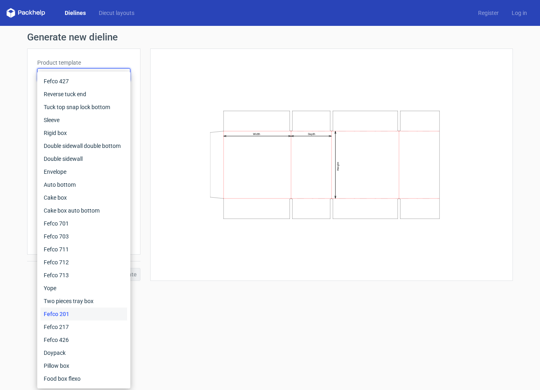 This screenshot has width=540, height=390. Describe the element at coordinates (84, 63) in the screenshot. I see `label: Product template` at that location.